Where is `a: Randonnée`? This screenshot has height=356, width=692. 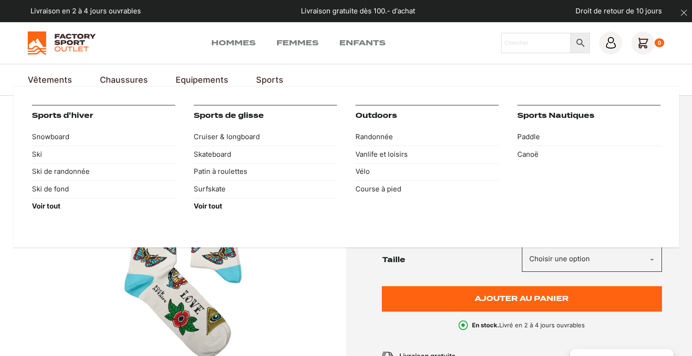 a: Randonnée is located at coordinates (427, 137).